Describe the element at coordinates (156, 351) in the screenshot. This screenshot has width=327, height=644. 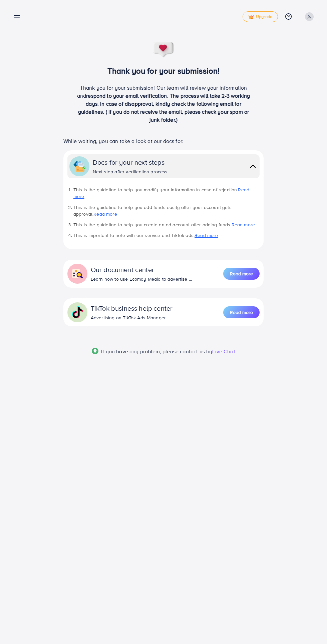
I see `span: If you have any problem, please contact us by` at that location.